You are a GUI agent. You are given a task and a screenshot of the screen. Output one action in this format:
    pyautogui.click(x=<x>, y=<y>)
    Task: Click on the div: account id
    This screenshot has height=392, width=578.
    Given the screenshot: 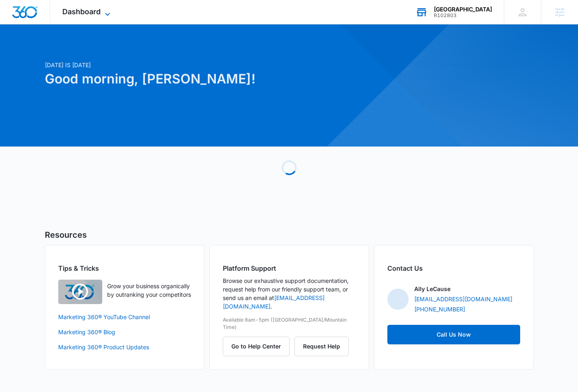 What is the action you would take?
    pyautogui.click(x=462, y=16)
    